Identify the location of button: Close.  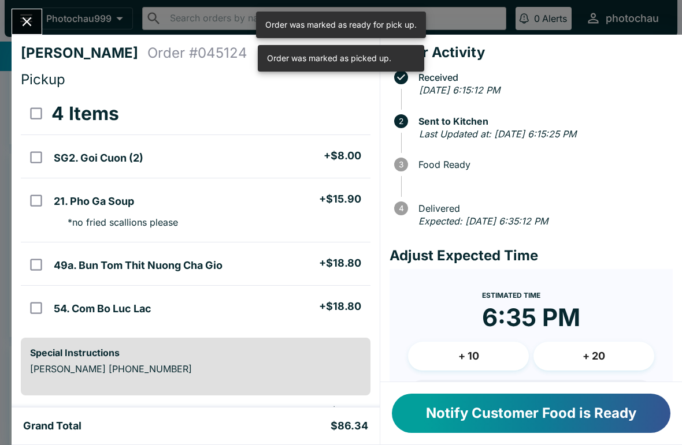
(27, 21).